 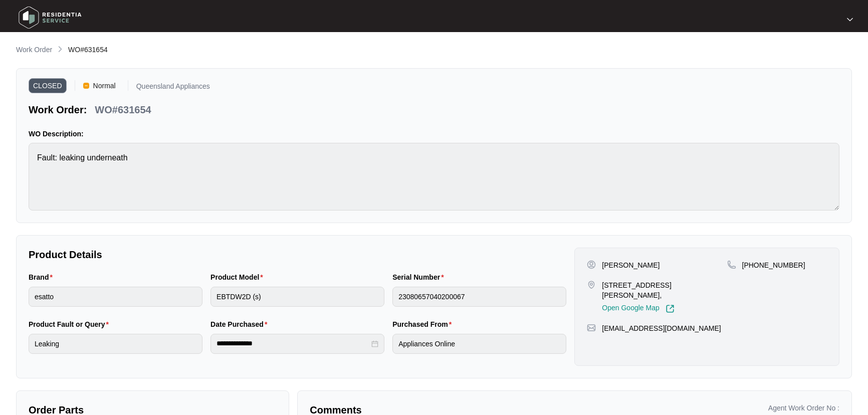 What do you see at coordinates (88, 50) in the screenshot?
I see `span: WO#631654` at bounding box center [88, 50].